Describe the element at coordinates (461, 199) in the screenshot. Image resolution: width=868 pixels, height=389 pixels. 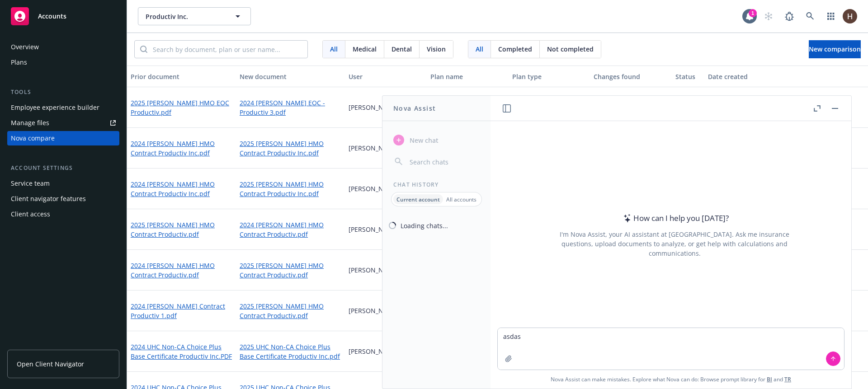
I see `p: All accounts` at that location.